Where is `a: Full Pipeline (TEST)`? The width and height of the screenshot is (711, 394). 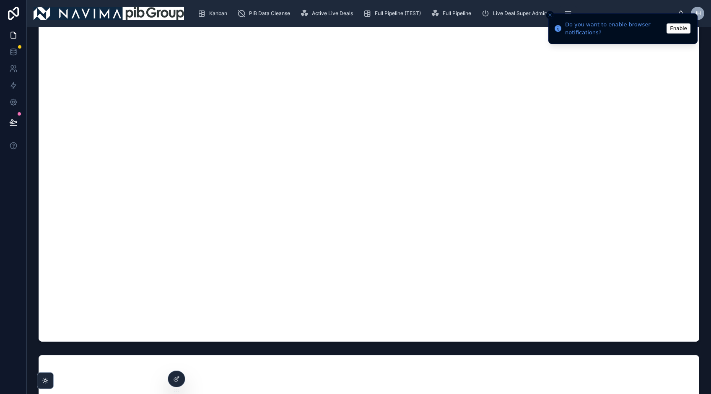
a: Full Pipeline (TEST) is located at coordinates (394, 13).